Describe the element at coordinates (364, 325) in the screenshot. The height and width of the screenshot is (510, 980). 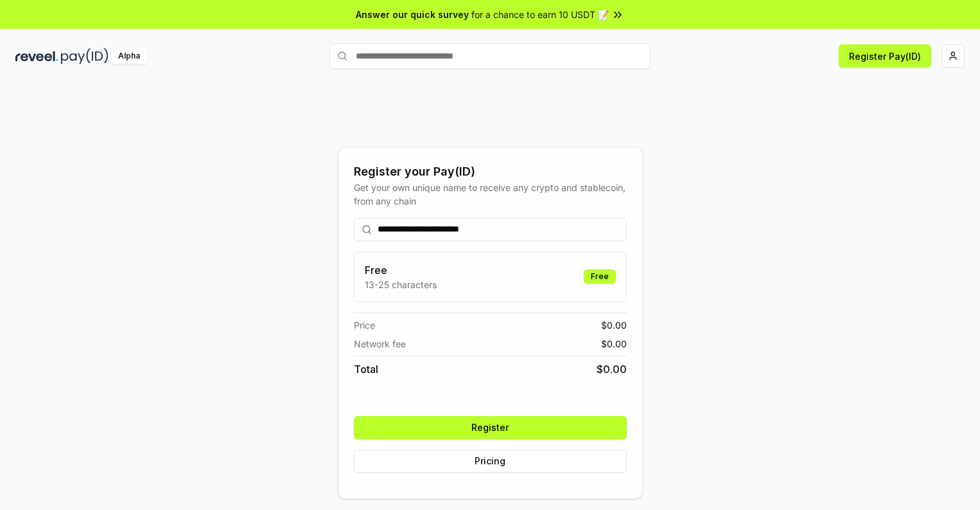
I see `span: Price` at that location.